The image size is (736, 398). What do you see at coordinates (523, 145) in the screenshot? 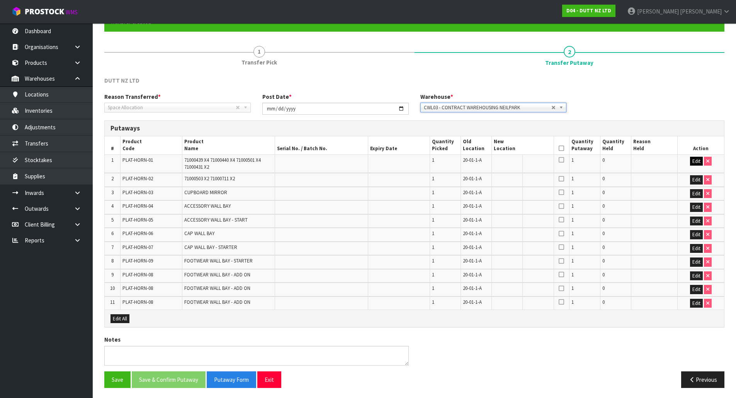
I see `th: New Location` at bounding box center [523, 145].